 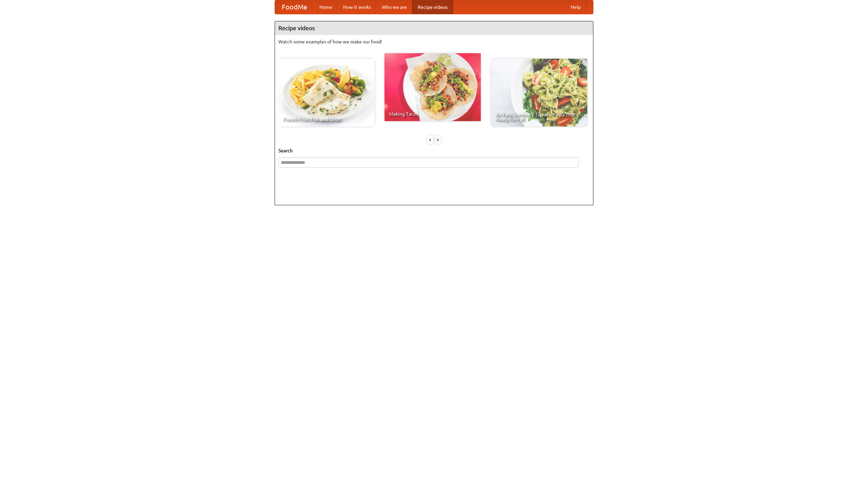 What do you see at coordinates (294, 7) in the screenshot?
I see `a: FoodMe` at bounding box center [294, 7].